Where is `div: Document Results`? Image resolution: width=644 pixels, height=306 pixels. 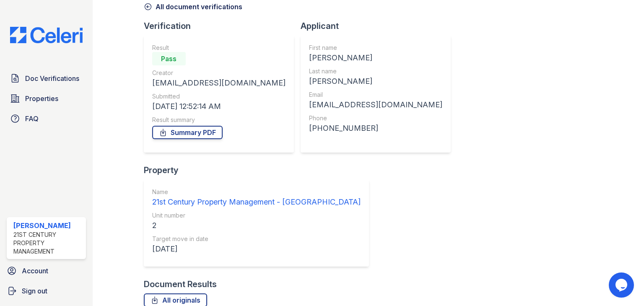
div: Document Results is located at coordinates (180, 284).